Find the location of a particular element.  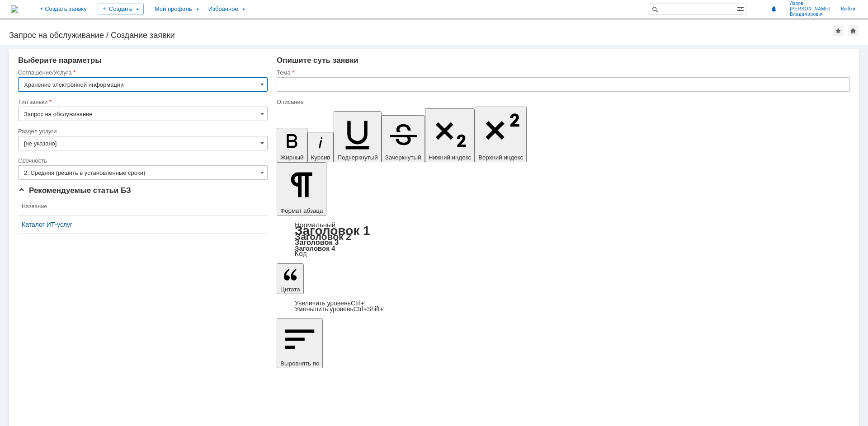

div: Сделать домашней страницей is located at coordinates (852, 31).